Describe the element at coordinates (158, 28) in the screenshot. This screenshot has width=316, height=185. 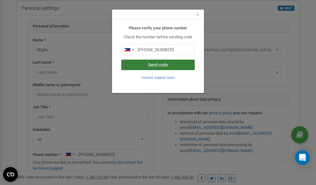
I see `b: Please verify your phone number` at that location.